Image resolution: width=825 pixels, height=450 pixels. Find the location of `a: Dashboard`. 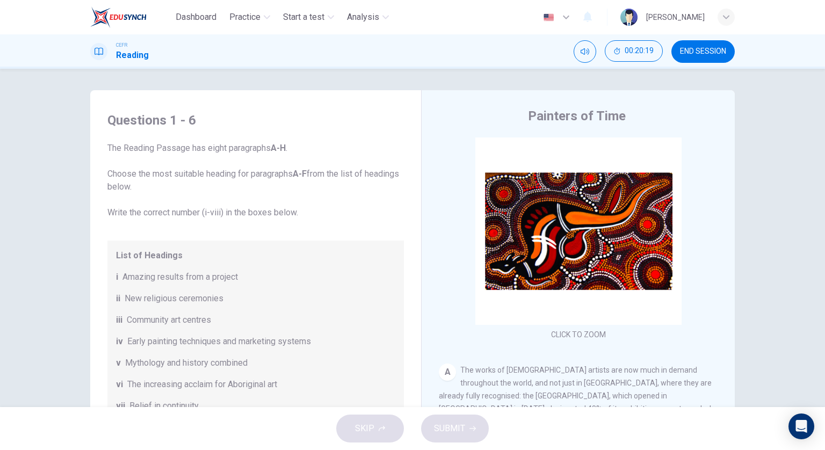

a: Dashboard is located at coordinates (196, 17).